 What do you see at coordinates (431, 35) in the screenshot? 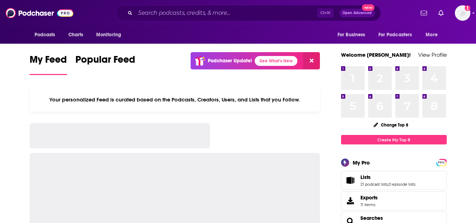
I see `span: More` at bounding box center [431, 35].